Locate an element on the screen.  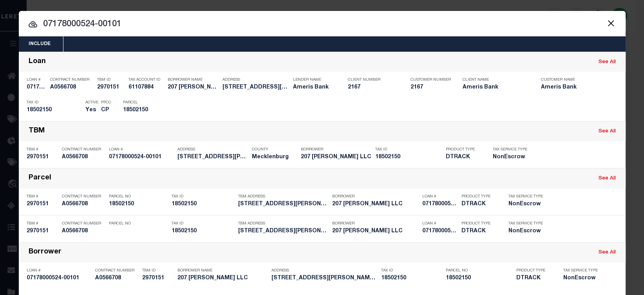
h5: 61107884 is located at coordinates (146, 87).